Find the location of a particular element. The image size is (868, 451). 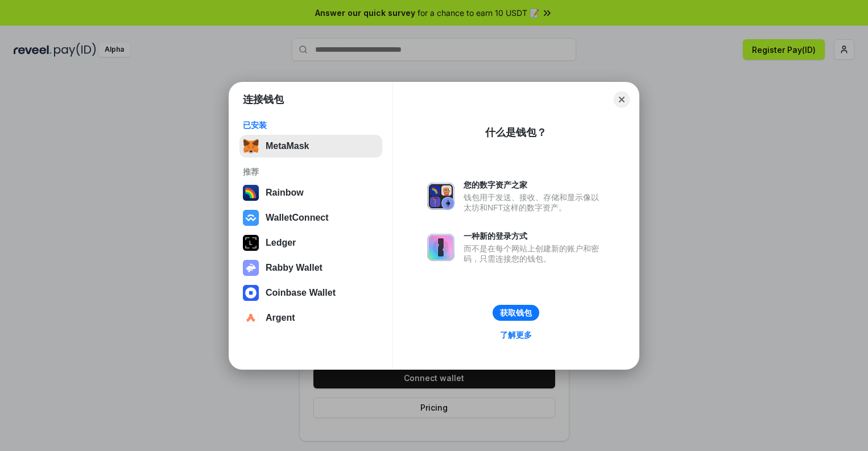

button: Coinbase Wallet is located at coordinates (311, 293).